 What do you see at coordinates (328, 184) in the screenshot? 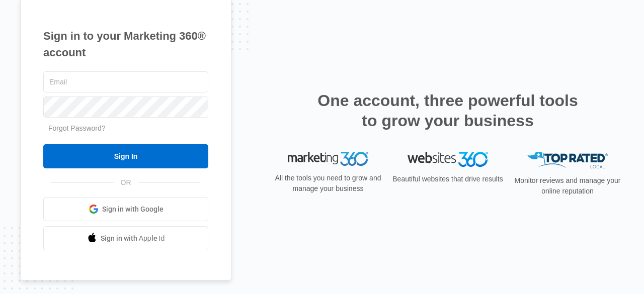
I see `p: All the tools you need to grow and manage your business` at bounding box center [328, 184].